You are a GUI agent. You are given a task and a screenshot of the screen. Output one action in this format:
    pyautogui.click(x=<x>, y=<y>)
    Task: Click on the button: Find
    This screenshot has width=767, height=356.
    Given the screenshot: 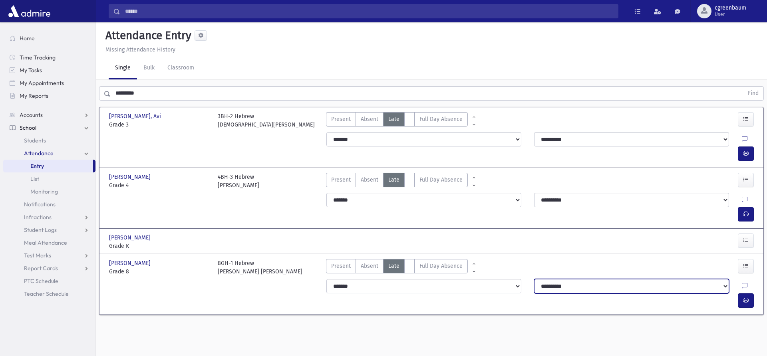 What is the action you would take?
    pyautogui.click(x=753, y=93)
    